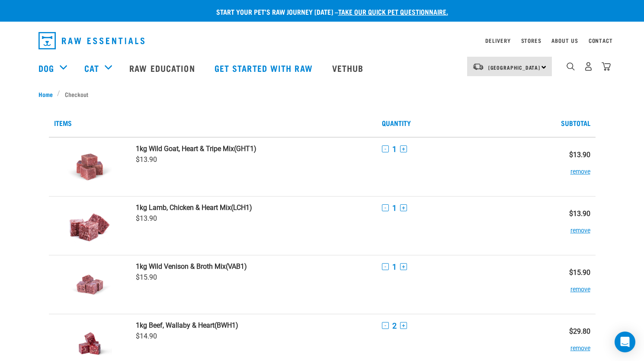 The width and height of the screenshot is (644, 361). What do you see at coordinates (265, 68) in the screenshot?
I see `a: Get started with Raw` at bounding box center [265, 68].